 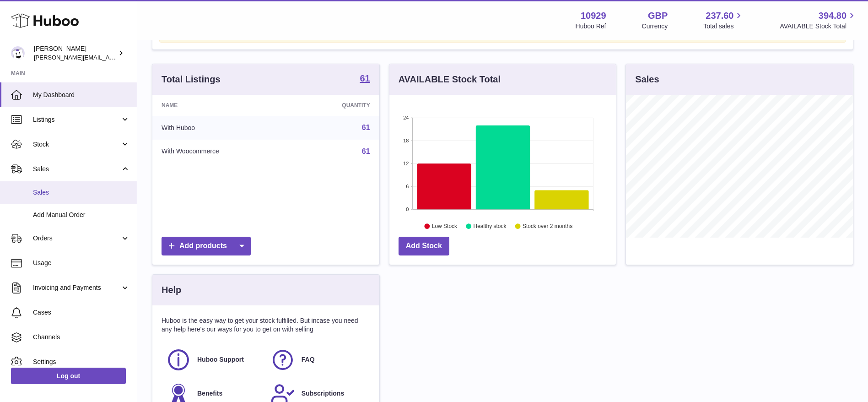 I want to click on span: Orders, so click(x=77, y=238).